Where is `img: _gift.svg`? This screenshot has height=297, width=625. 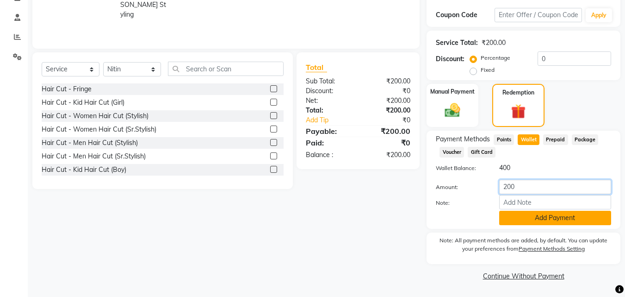
img: _gift.svg is located at coordinates (518, 111).